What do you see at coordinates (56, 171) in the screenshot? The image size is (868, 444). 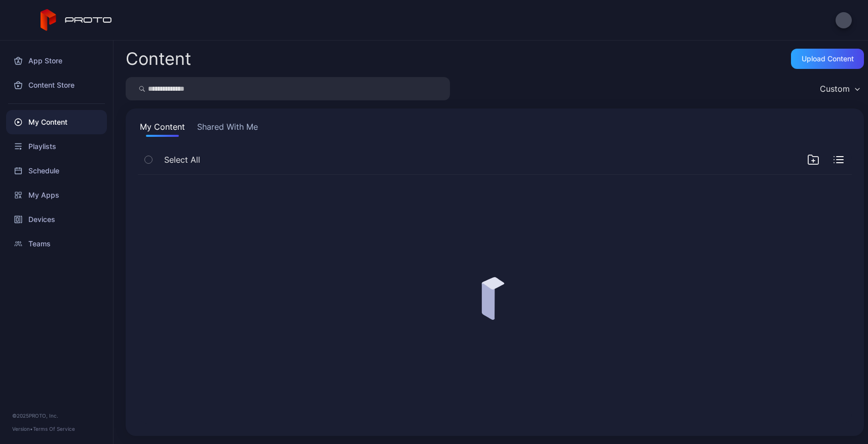 I see `div: Schedule` at bounding box center [56, 171].